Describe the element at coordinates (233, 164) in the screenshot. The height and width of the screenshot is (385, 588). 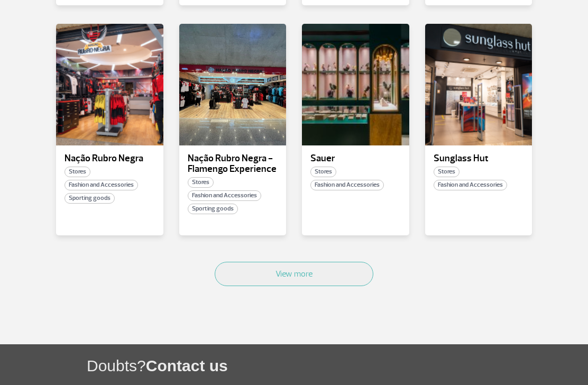
I see `p: Nação Rubro Negra - Flamengo Experience` at that location.